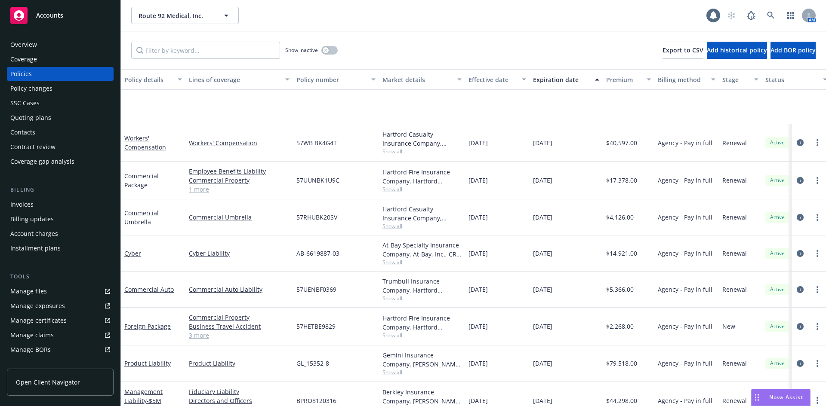 This screenshot has height=406, width=826. What do you see at coordinates (32, 219) in the screenshot?
I see `div: Billing updates` at bounding box center [32, 219].